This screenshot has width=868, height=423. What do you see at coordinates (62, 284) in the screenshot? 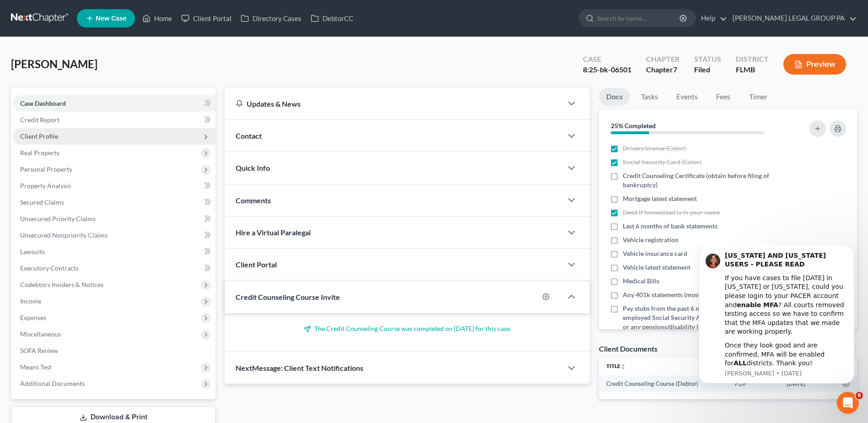
I see `span: Codebtors Insiders & Notices` at bounding box center [62, 284].